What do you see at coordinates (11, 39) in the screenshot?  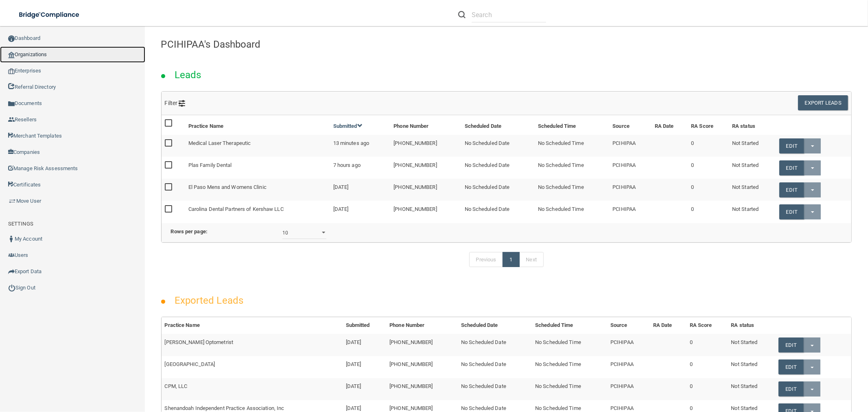 I see `img: ic_dashboard_dark.d01f4a41.png` at bounding box center [11, 39].